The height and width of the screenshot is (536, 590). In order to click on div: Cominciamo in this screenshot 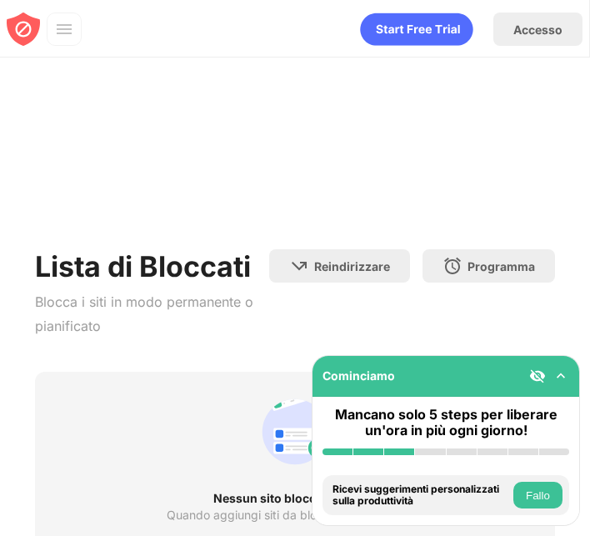, I will do `click(358, 375)`.